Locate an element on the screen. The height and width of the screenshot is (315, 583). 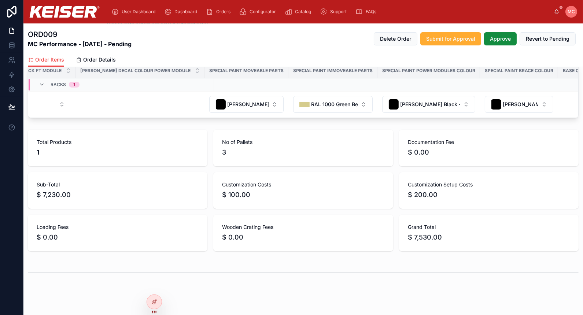
span: $ 100.00 is located at coordinates (303, 195).